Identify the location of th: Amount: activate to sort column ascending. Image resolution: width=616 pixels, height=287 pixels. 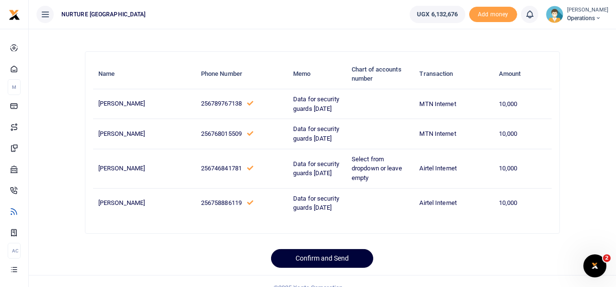
(523, 74).